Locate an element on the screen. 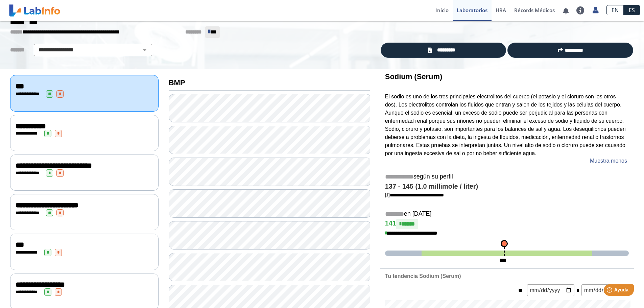 The image size is (644, 308). a: [1] is located at coordinates (415, 195).